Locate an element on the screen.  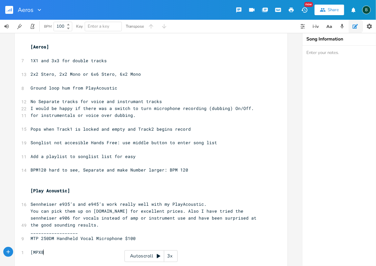
span: [MPX8 is located at coordinates (37, 252).